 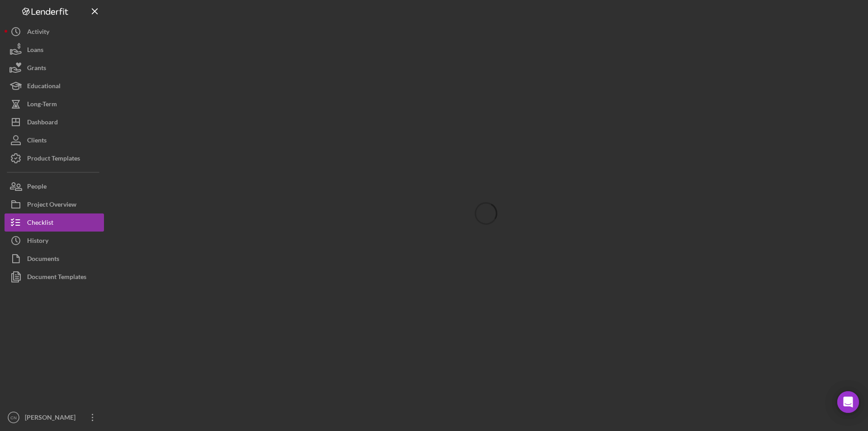 What do you see at coordinates (55, 259) in the screenshot?
I see `a: Documents` at bounding box center [55, 259].